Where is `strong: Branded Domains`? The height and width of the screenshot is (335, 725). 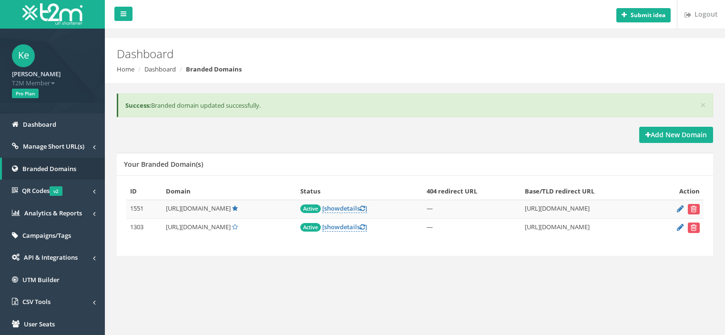 strong: Branded Domains is located at coordinates (214, 69).